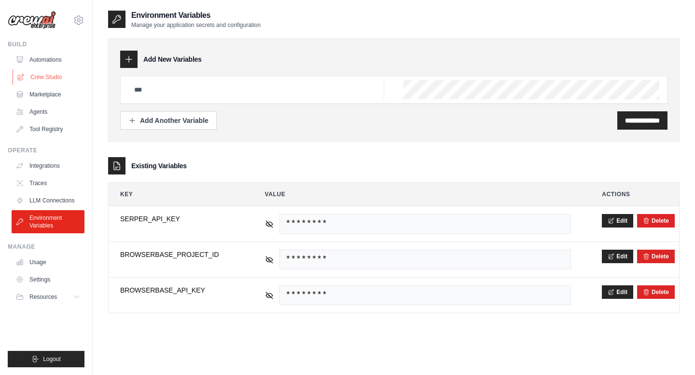 The height and width of the screenshot is (375, 695). I want to click on a: Marketplace, so click(48, 95).